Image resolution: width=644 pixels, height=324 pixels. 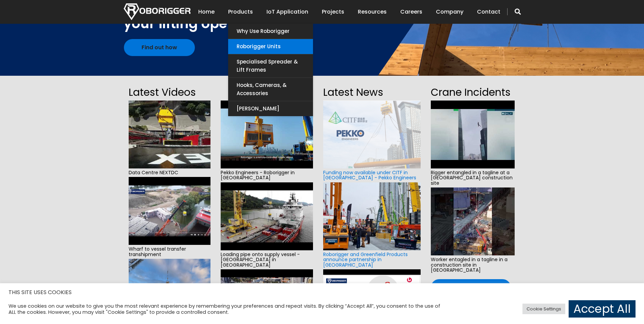 I want to click on a: Specialised Spreader & Lift Frames, so click(x=271, y=66).